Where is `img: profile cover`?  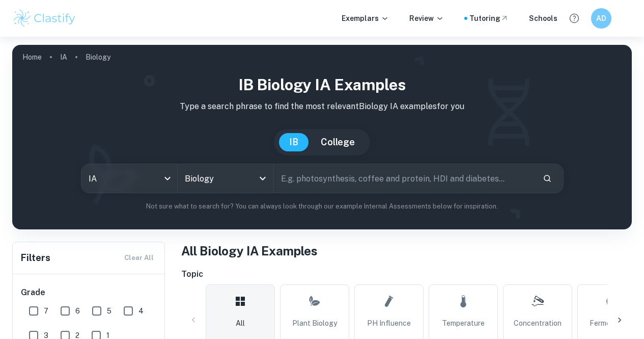 img: profile cover is located at coordinates (322, 137).